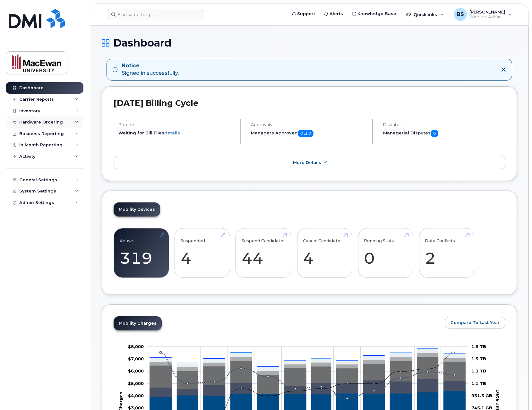 Image resolution: width=532 pixels, height=410 pixels. What do you see at coordinates (137, 209) in the screenshot?
I see `a: Mobility Devices` at bounding box center [137, 209].